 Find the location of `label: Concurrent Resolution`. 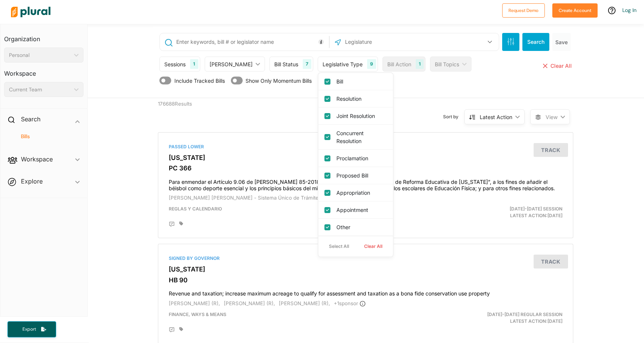

label: Concurrent Resolution is located at coordinates (361, 137).